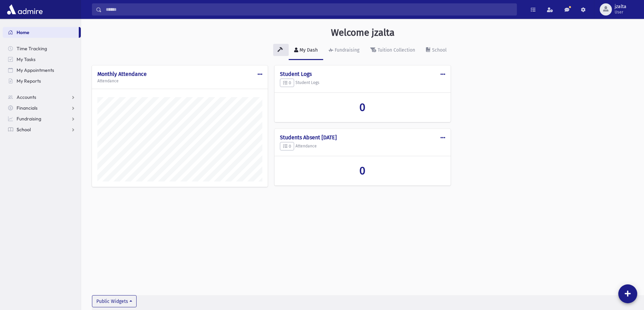 The width and height of the screenshot is (644, 310). I want to click on div: My Dash, so click(308, 50).